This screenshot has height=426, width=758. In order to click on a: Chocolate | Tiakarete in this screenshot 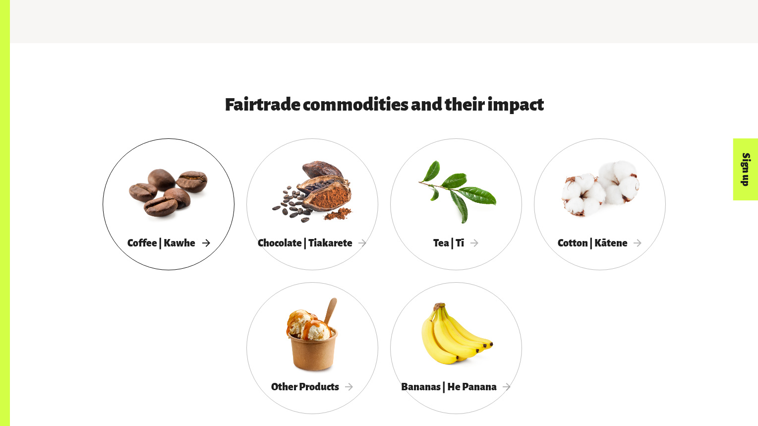, I will do `click(312, 204)`.